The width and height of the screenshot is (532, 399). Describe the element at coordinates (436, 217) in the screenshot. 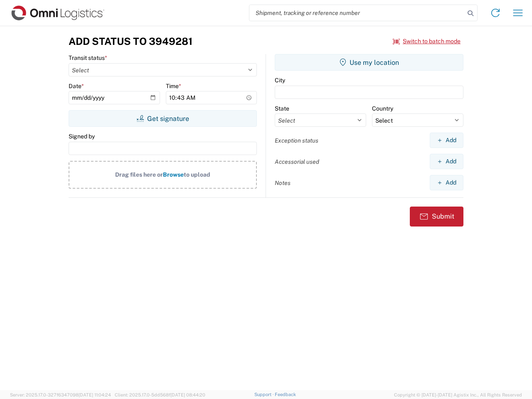

I see `button: Submit` at that location.